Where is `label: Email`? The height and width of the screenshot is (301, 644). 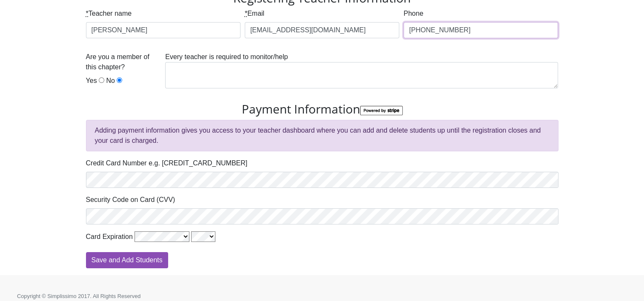 label: Email is located at coordinates (254, 14).